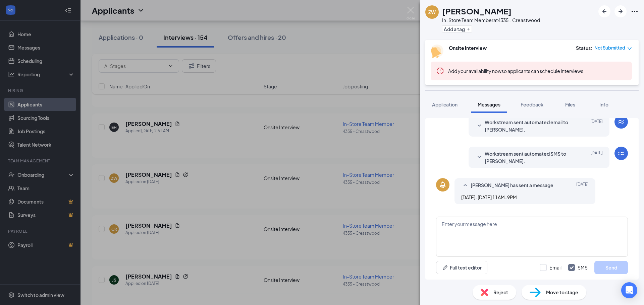  I want to click on svg: Plus, so click(468, 29).